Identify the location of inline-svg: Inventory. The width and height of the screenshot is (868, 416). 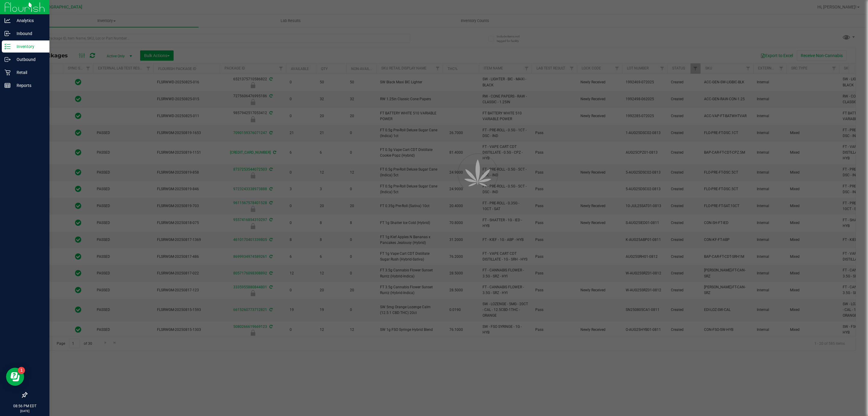
(7, 46).